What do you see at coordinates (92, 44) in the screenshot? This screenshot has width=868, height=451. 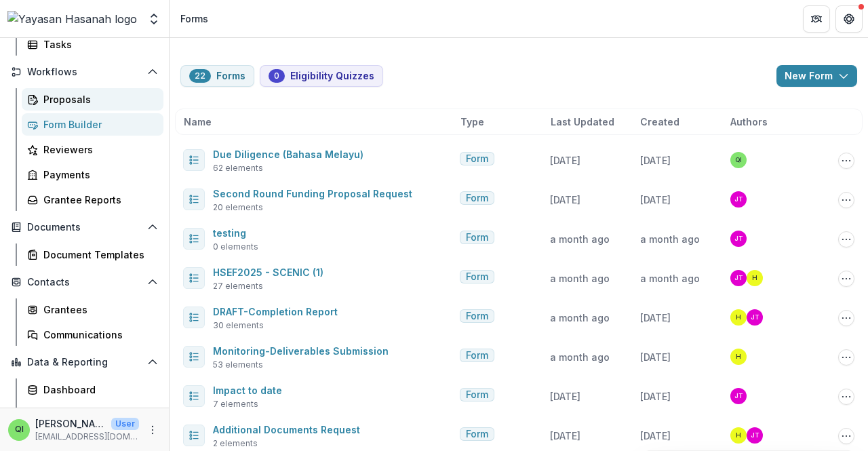 I see `a: Tasks` at bounding box center [92, 44].